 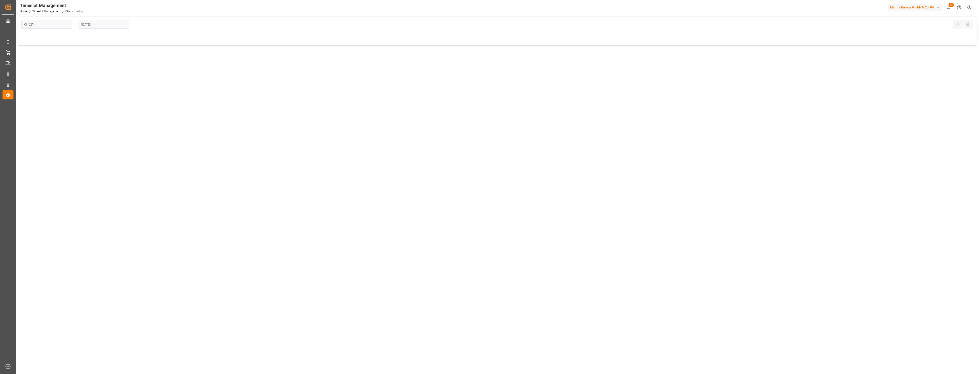 I want to click on div: Melitta Europa GmbH & Co. KG, so click(x=915, y=7).